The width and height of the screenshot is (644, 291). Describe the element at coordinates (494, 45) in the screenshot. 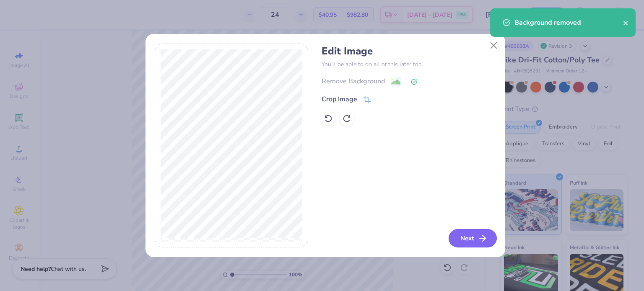

I see `button: Close` at that location.